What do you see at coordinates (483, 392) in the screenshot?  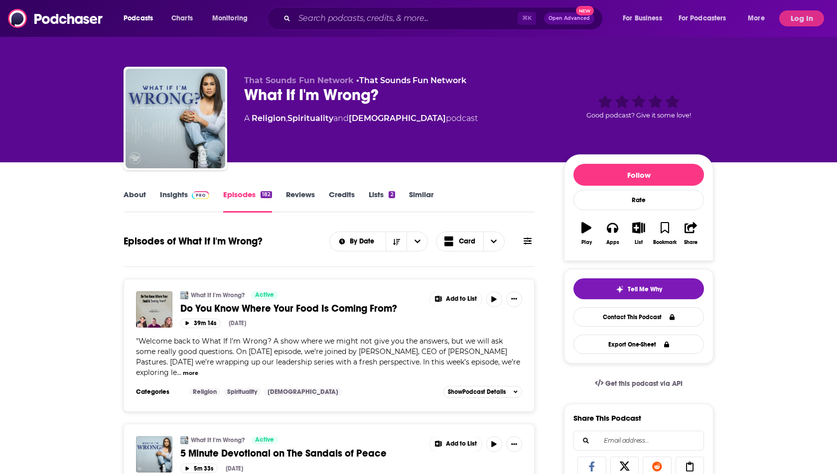 I see `button: ShowPodcast Details` at bounding box center [483, 392].